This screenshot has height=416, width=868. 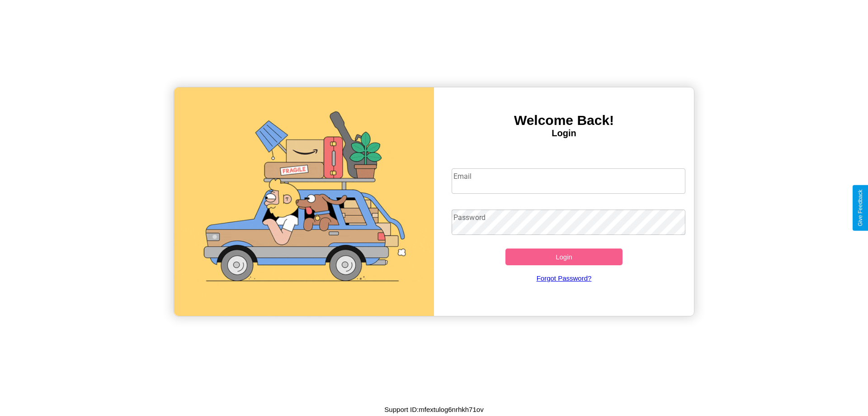 What do you see at coordinates (861, 207) in the screenshot?
I see `div: Give Feedback` at bounding box center [861, 207].